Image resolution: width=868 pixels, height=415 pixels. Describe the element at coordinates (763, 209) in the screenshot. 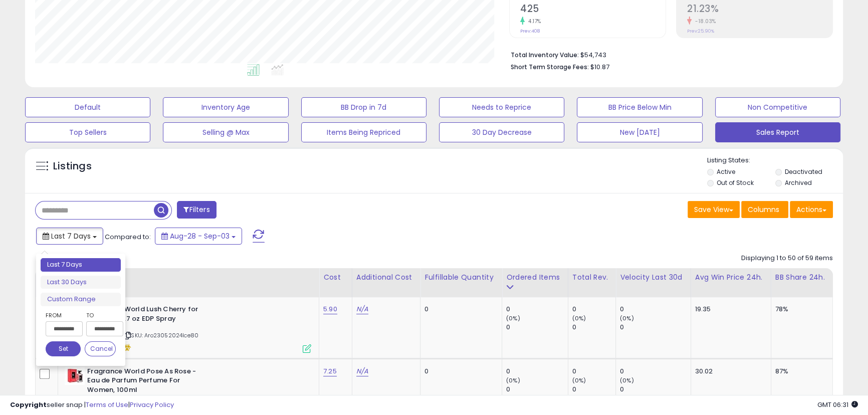

I see `span: Columns` at that location.